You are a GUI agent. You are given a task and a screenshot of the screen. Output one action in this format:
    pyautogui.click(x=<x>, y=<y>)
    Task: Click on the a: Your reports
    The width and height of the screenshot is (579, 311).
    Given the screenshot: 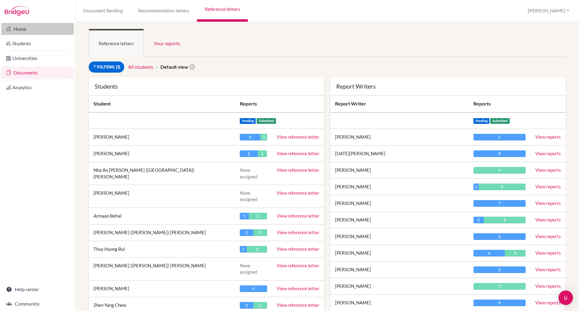 What is the action you would take?
    pyautogui.click(x=167, y=43)
    